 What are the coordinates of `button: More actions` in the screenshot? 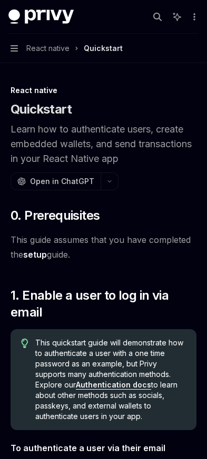 It's located at (193, 17).